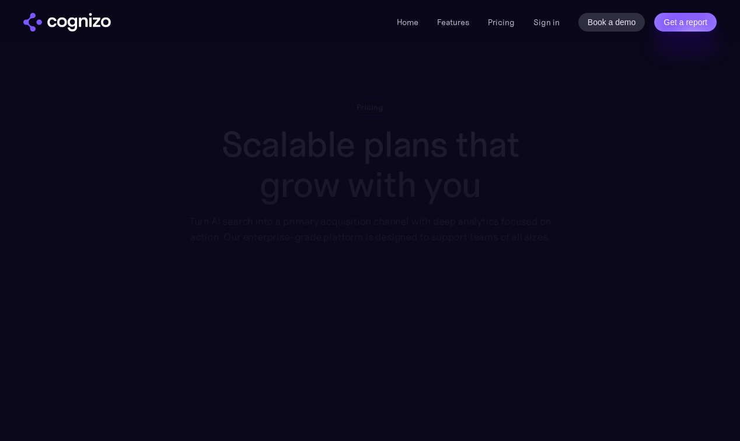 Image resolution: width=740 pixels, height=441 pixels. I want to click on img: cognizo logo, so click(67, 22).